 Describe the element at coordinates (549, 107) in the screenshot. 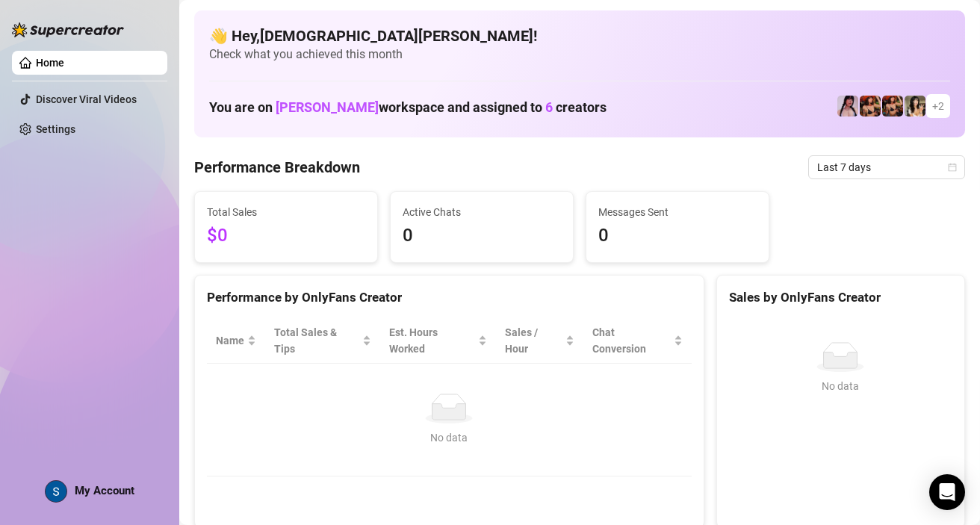

I see `span: 6` at that location.